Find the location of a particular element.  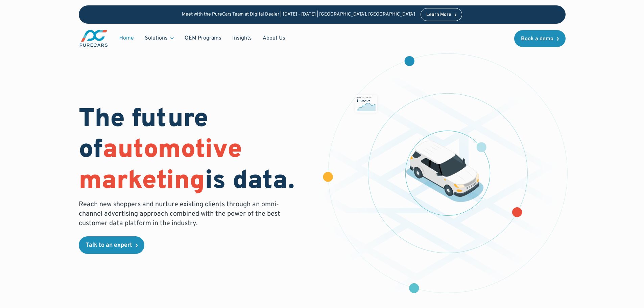

div: Talk to an expert is located at coordinates (109, 246).